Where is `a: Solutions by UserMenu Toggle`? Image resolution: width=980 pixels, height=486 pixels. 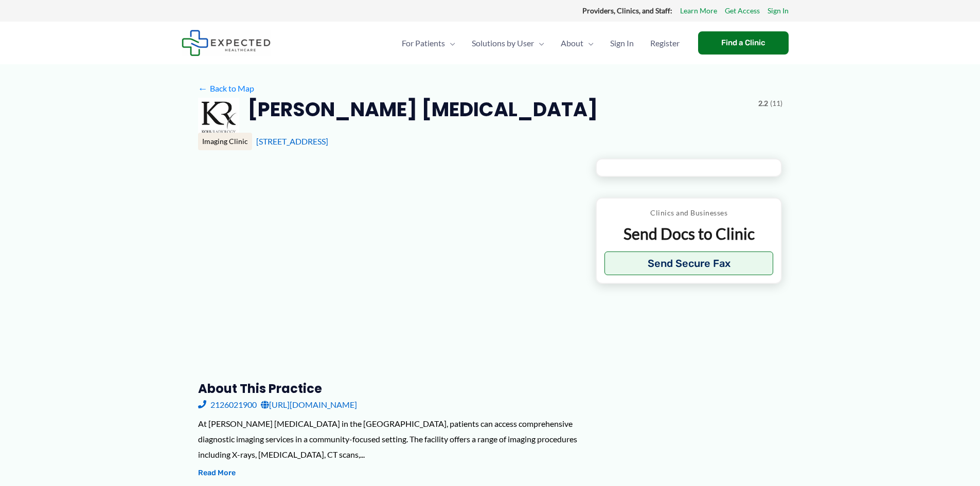
a: Solutions by UserMenu Toggle is located at coordinates (507, 43).